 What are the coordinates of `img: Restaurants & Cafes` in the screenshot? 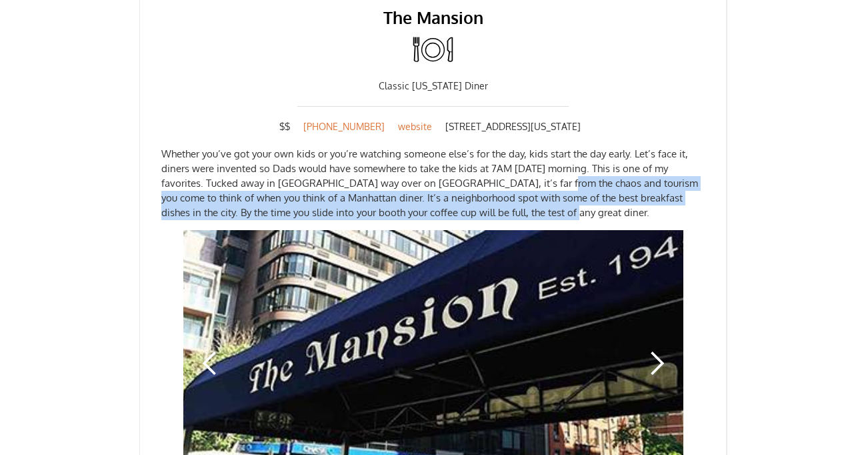 It's located at (434, 50).